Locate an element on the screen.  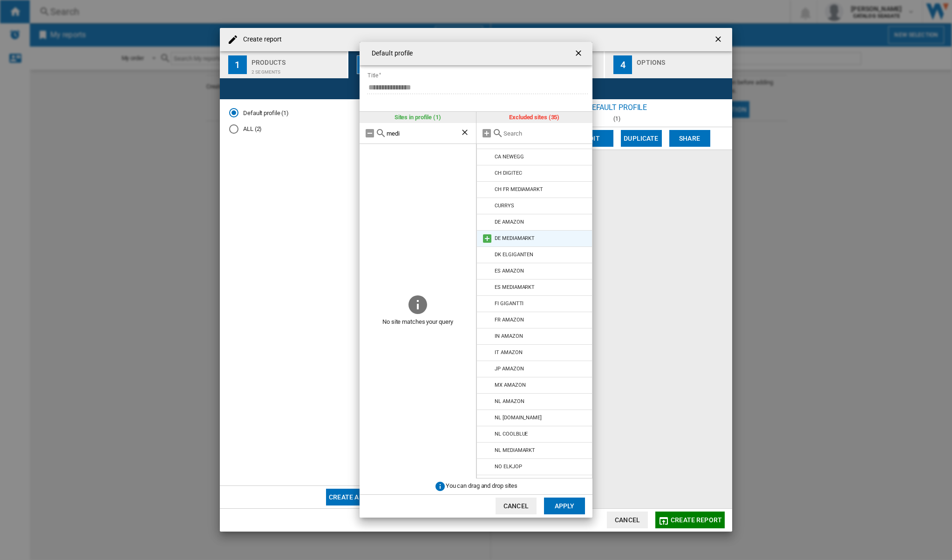
div: MX AMAZON is located at coordinates (510, 385).